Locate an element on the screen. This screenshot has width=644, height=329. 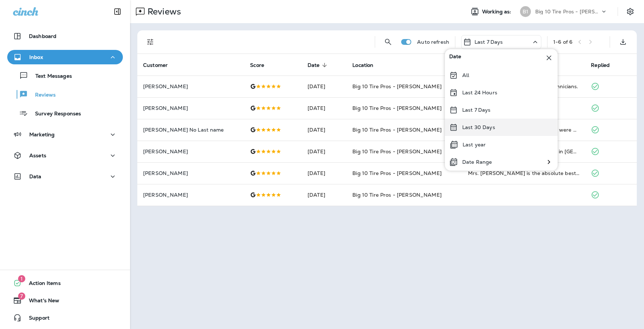
button: Support is located at coordinates (65, 318).